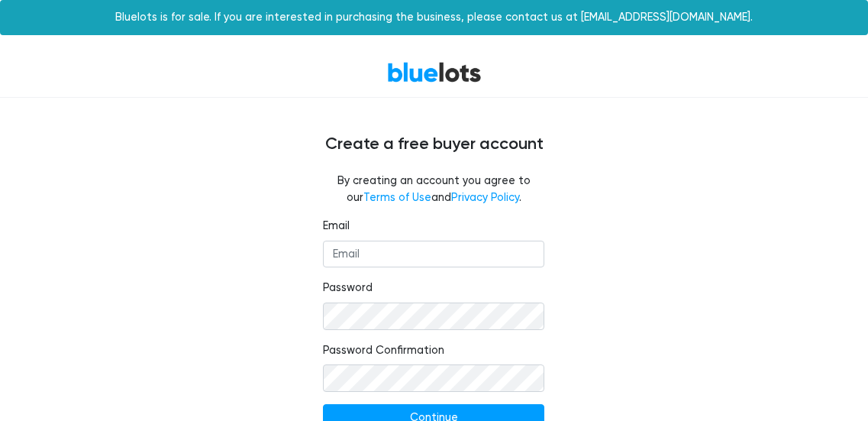  I want to click on a: BlueLots, so click(434, 72).